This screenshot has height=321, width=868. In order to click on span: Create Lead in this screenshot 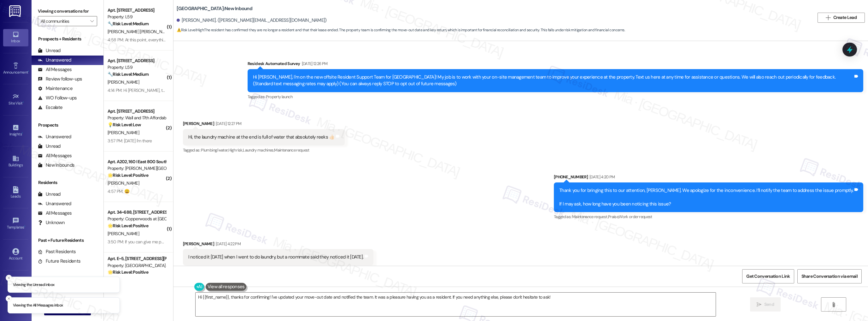, I will do `click(844, 17)`.